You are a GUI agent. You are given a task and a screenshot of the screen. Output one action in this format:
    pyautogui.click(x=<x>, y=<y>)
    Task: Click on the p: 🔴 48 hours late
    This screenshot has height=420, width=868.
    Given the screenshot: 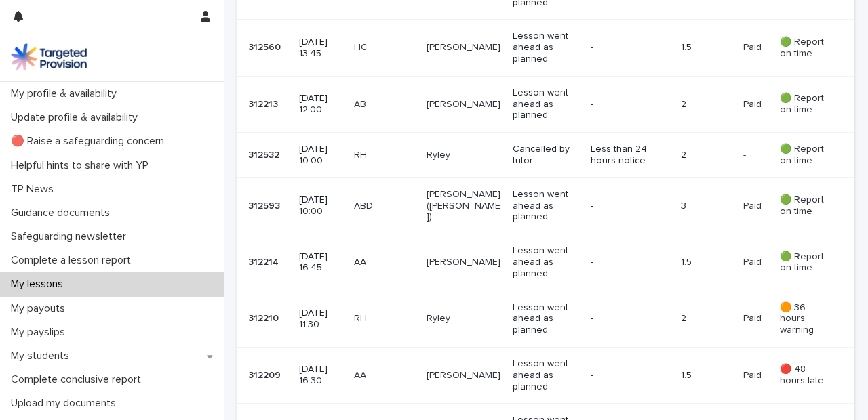 What is the action you would take?
    pyautogui.click(x=806, y=376)
    